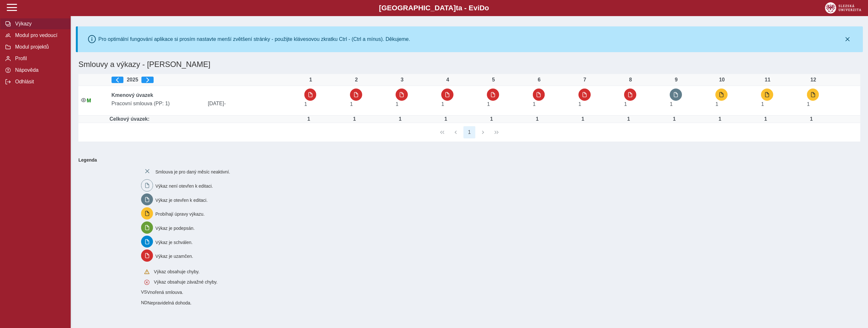 This screenshot has height=328, width=868. Describe the element at coordinates (448, 80) in the screenshot. I see `div: 4` at that location.